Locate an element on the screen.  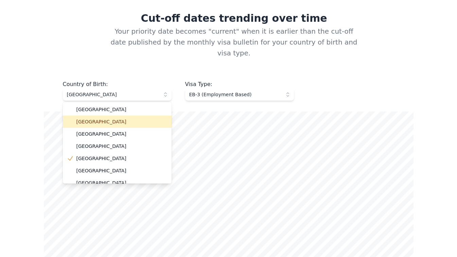
div: Country of Birth : is located at coordinates (117, 84).